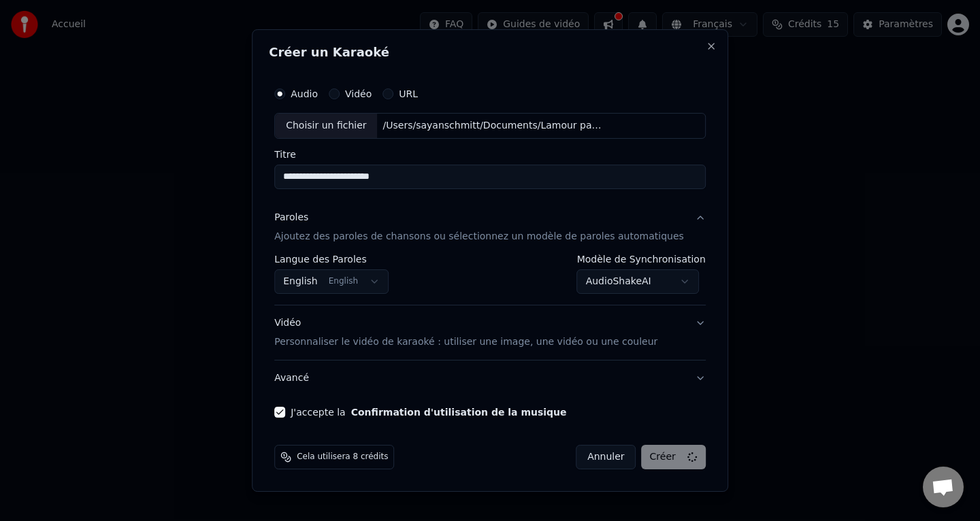 The height and width of the screenshot is (521, 980). I want to click on label: Titre, so click(490, 154).